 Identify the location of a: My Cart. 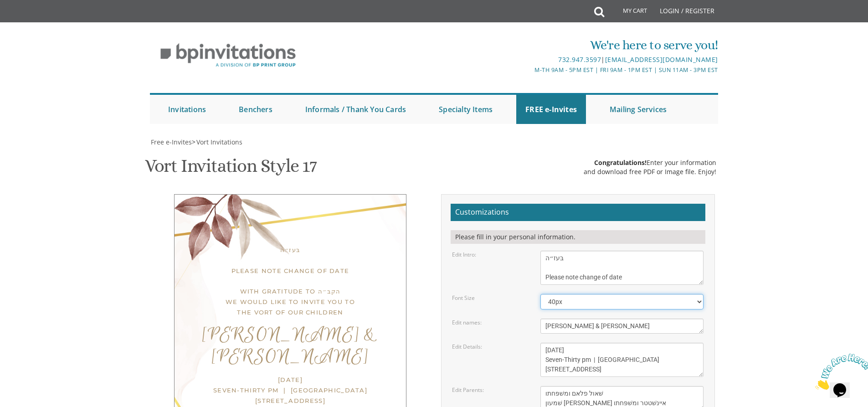
(628, 13).